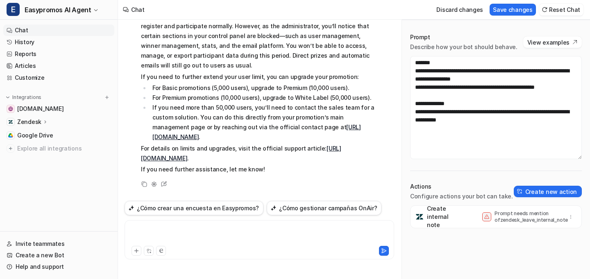 The width and height of the screenshot is (590, 279). What do you see at coordinates (463, 37) in the screenshot?
I see `p: Prompt` at bounding box center [463, 37].